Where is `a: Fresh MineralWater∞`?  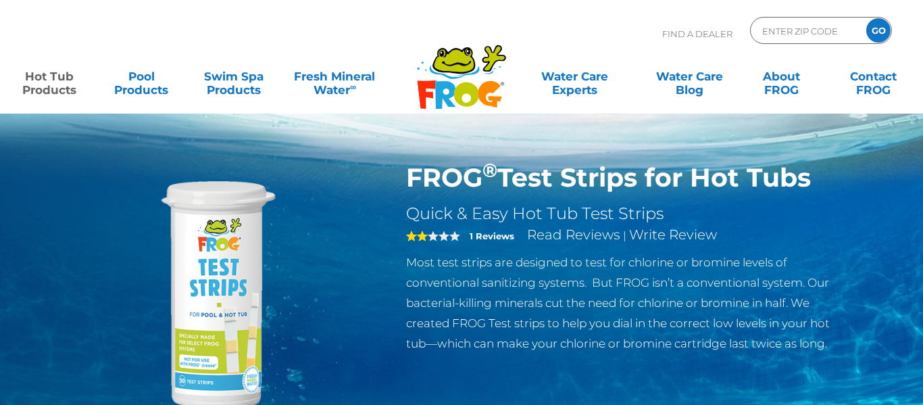 a: Fresh MineralWater∞ is located at coordinates (334, 76).